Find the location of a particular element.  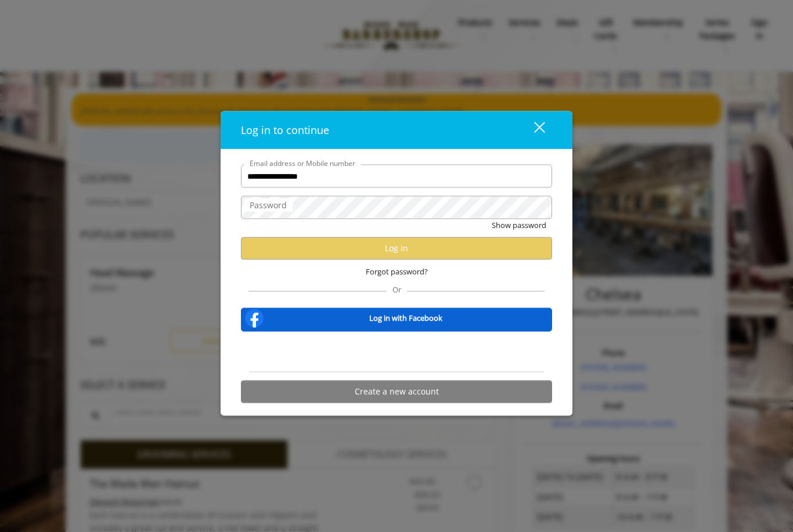

button: Show password is located at coordinates (518, 225).